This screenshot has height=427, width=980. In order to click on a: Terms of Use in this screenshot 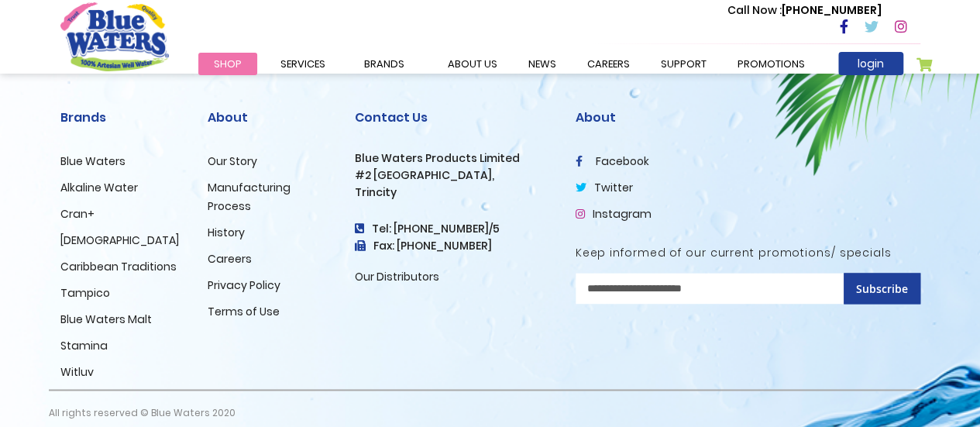, I will do `click(243, 311)`.